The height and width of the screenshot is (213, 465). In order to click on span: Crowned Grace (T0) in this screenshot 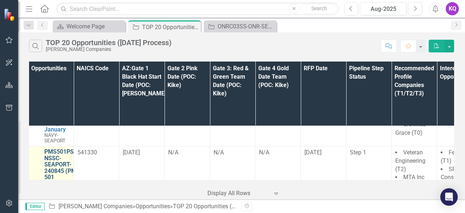, I will do `click(411, 128)`.